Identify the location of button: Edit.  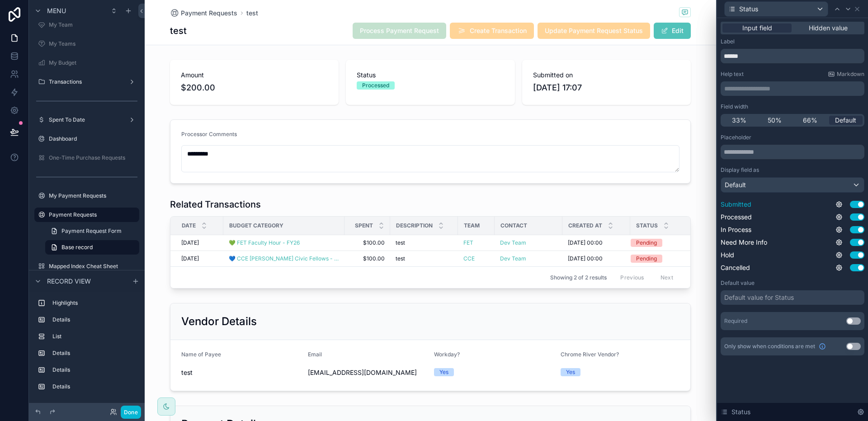
(672, 31).